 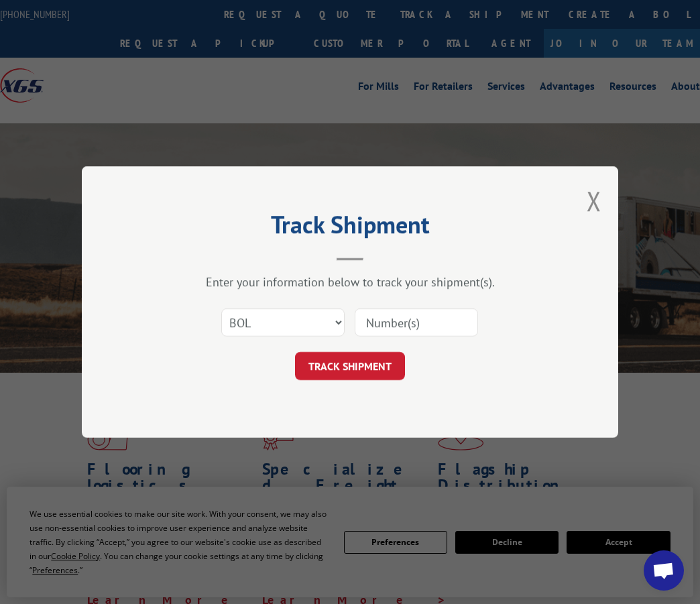 What do you see at coordinates (350, 228) in the screenshot?
I see `h2: Track Shipment` at bounding box center [350, 228].